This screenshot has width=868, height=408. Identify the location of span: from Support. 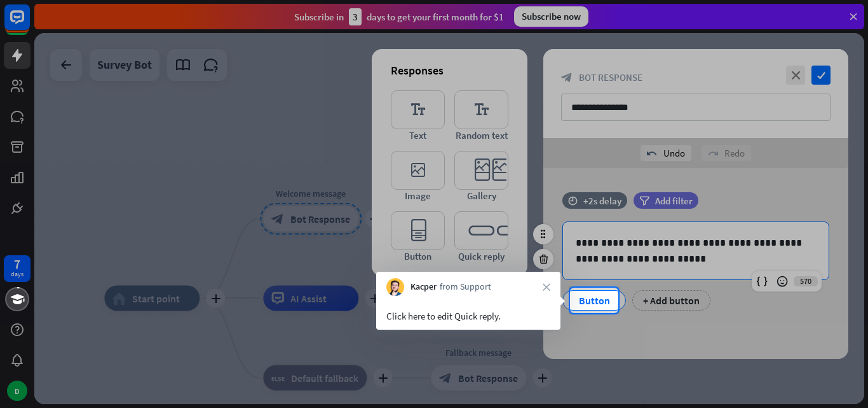
(465, 287).